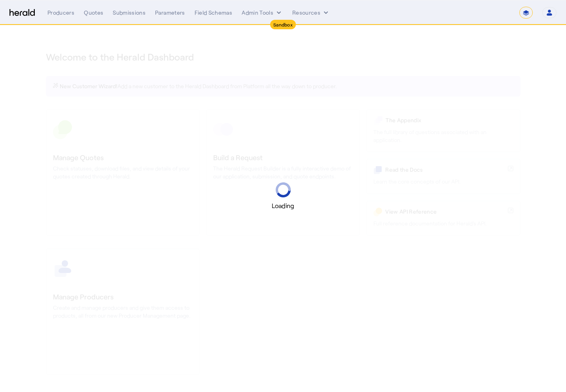  What do you see at coordinates (262, 13) in the screenshot?
I see `button: internal dropdown menu` at bounding box center [262, 13].